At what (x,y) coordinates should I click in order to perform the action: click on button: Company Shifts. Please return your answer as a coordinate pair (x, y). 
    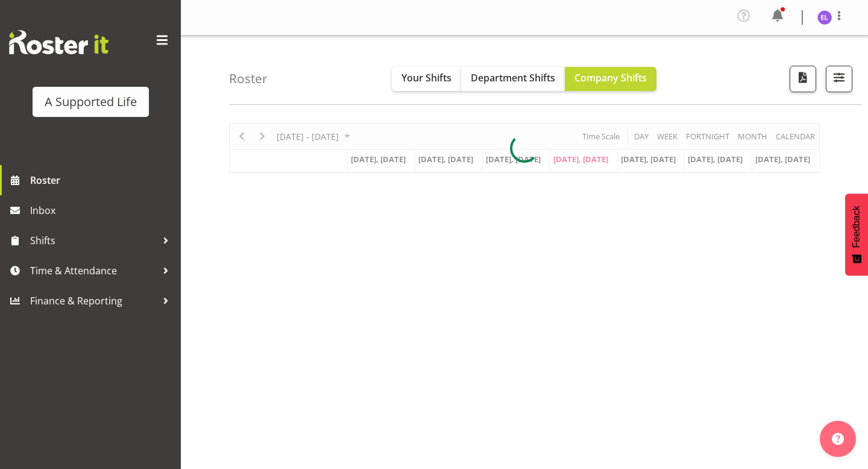
    Looking at the image, I should click on (611, 79).